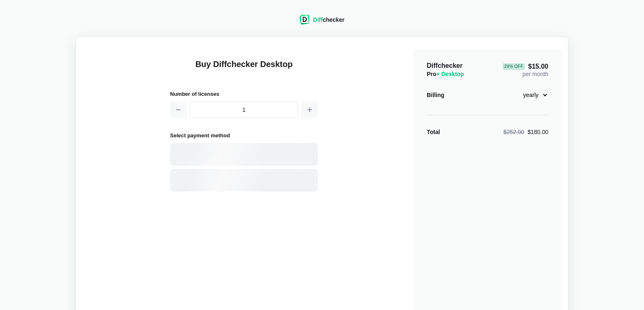 Image resolution: width=644 pixels, height=310 pixels. Describe the element at coordinates (526, 132) in the screenshot. I see `div: $180.00` at that location.